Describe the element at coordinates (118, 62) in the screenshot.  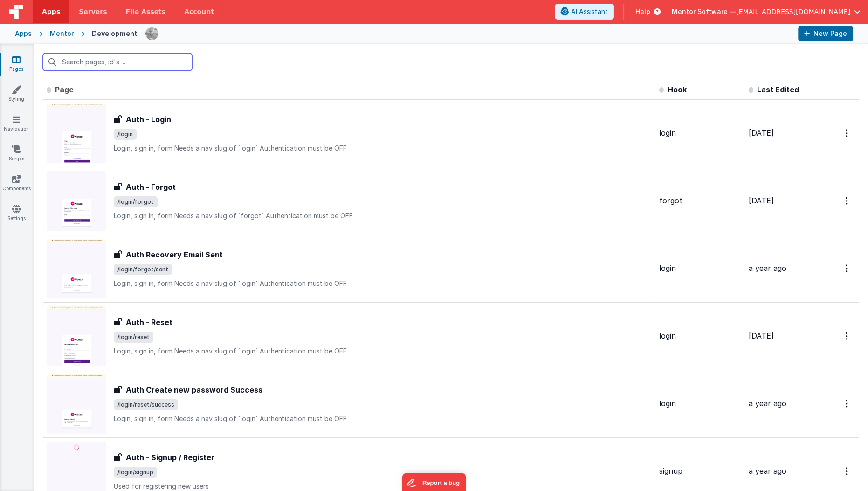
I see `input: Search pages, id's ...` at that location.